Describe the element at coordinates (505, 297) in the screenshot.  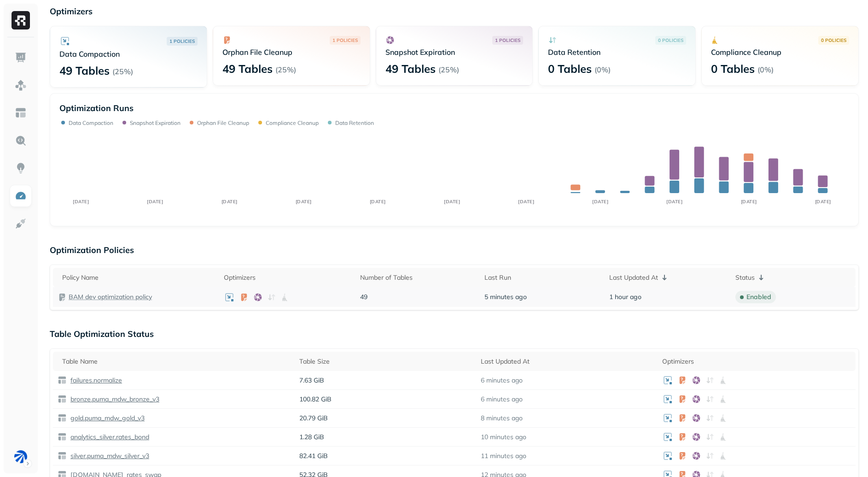
I see `span: 5 minutes ago` at that location.